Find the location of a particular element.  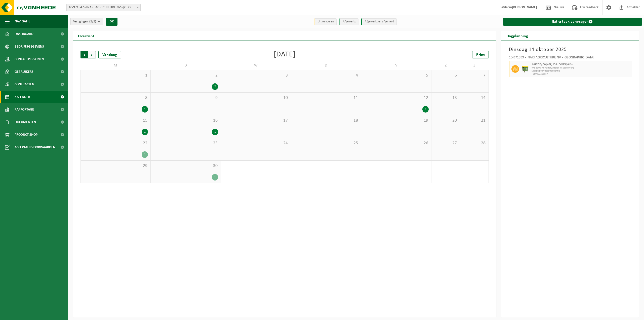

span: 19 is located at coordinates (396, 121).